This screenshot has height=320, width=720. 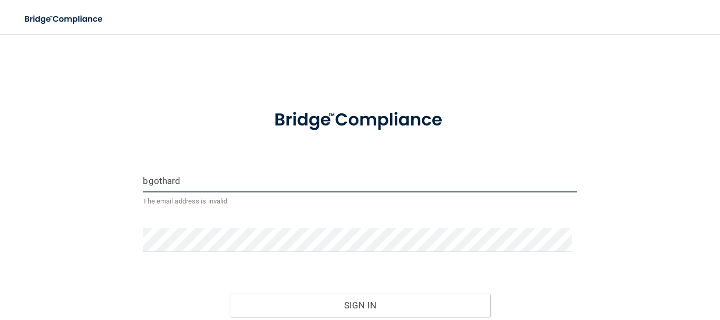 I want to click on p: The email address is invalid, so click(x=360, y=201).